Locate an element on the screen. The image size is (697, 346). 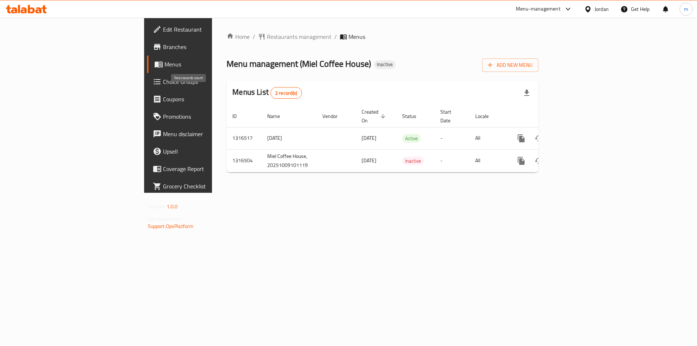
td: Miel Coffee House, 20251009101119 is located at coordinates (289, 161).